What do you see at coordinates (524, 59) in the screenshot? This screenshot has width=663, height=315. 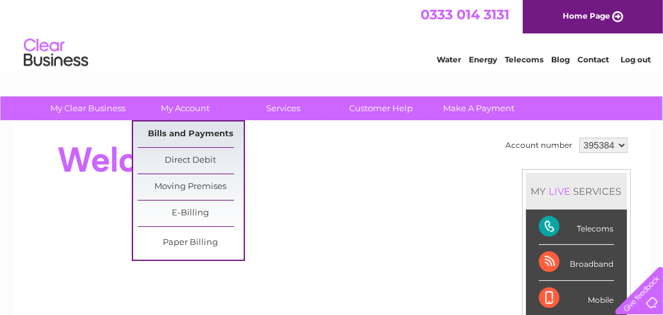 I see `a: Telecoms` at bounding box center [524, 59].